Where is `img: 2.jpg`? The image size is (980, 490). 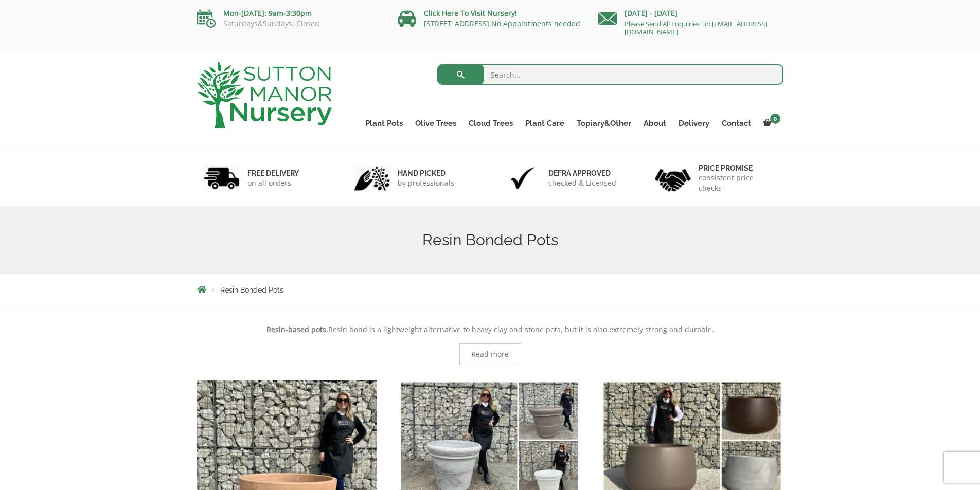 img: 2.jpg is located at coordinates (372, 178).